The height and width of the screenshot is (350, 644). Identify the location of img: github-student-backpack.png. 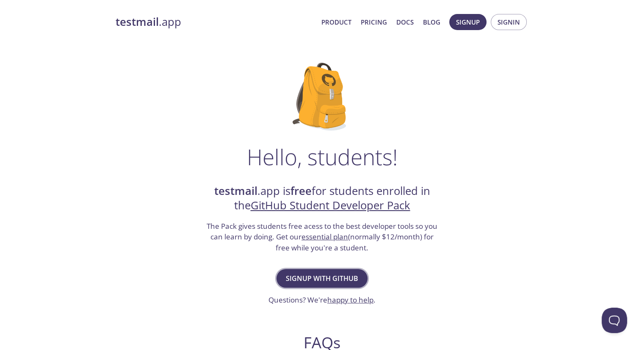
(322, 97).